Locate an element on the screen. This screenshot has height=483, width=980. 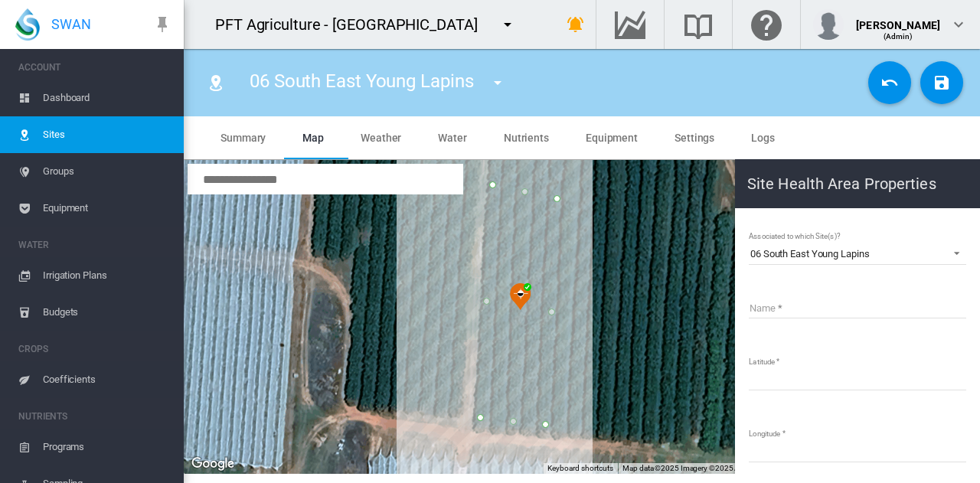
md-icon: Go to the Data Hub is located at coordinates (630, 25).